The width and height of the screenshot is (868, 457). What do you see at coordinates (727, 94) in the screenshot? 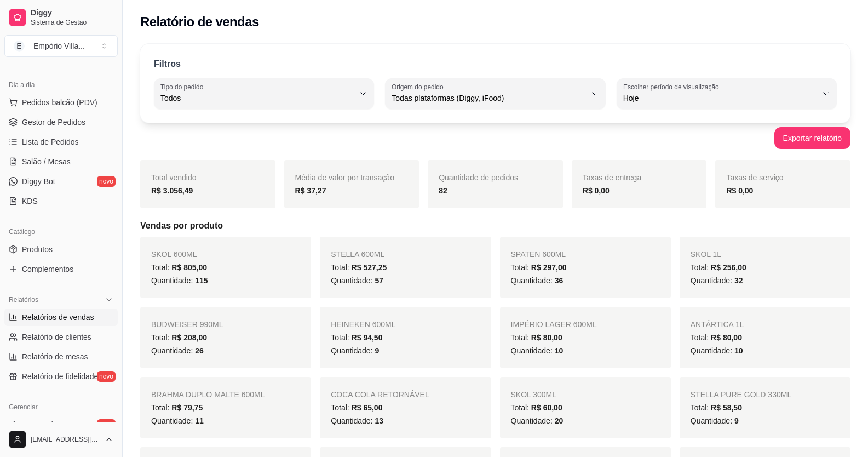
I see `button: Escolher período de visualizaçãoHoje` at bounding box center [727, 94].